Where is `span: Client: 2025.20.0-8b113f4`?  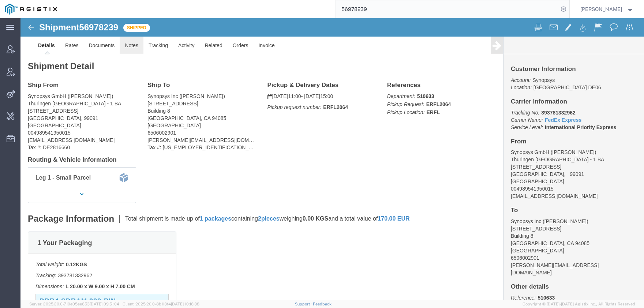
span: Client: 2025.20.0-8b113f4 is located at coordinates (161, 304).